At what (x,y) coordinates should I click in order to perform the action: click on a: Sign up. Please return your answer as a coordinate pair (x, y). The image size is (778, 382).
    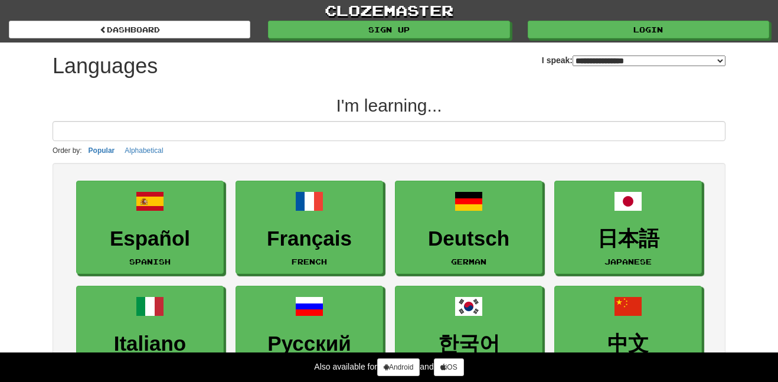
    Looking at the image, I should click on (388, 30).